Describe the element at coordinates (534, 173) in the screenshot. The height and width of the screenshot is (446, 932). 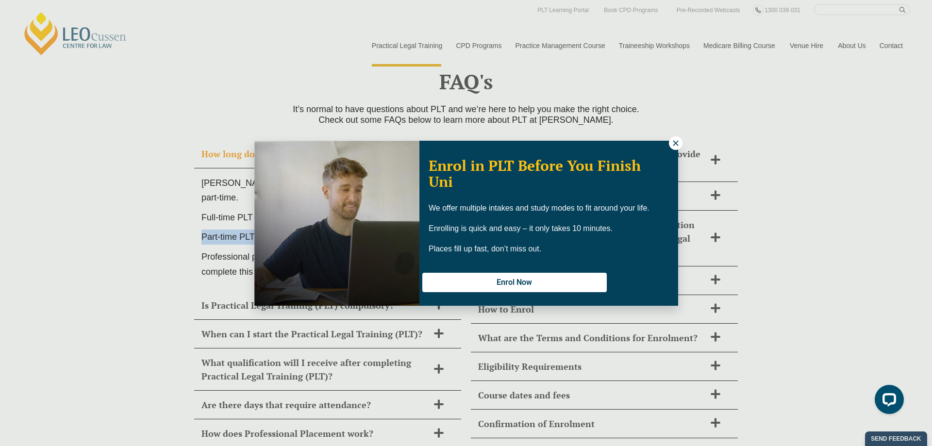
I see `span: Enrol in PLT Before You Finish Uni` at that location.